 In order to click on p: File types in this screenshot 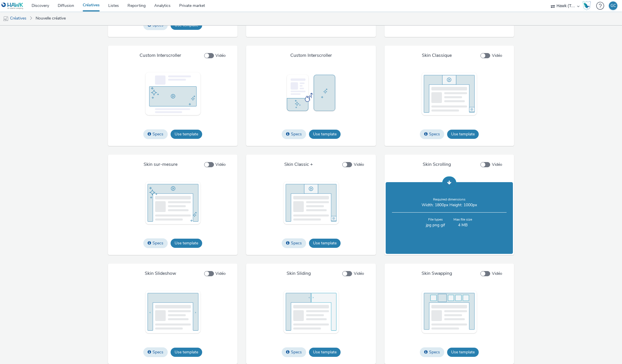, I will do `click(436, 220)`.